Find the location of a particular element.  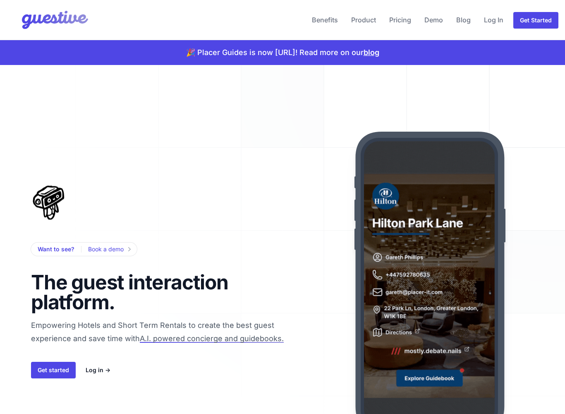

a: blog is located at coordinates (372, 52).